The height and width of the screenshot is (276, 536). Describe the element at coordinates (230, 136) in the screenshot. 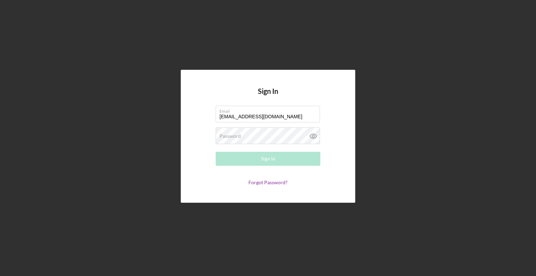

I see `label: Password` at that location.